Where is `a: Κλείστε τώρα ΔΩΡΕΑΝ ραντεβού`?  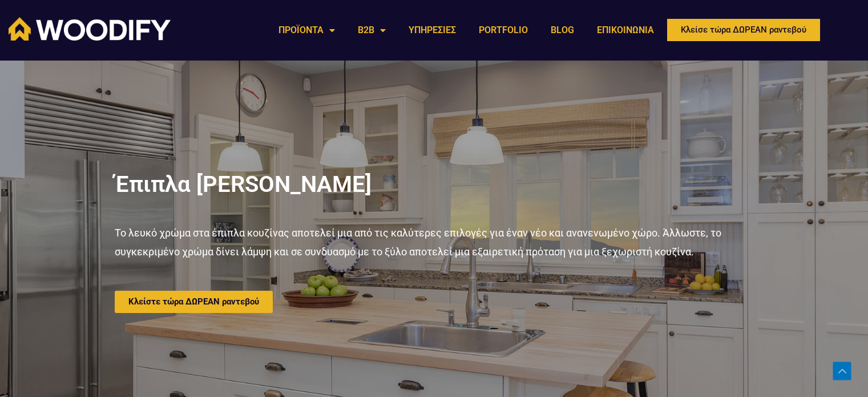 a: Κλείστε τώρα ΔΩΡΕΑΝ ραντεβού is located at coordinates (193, 302).